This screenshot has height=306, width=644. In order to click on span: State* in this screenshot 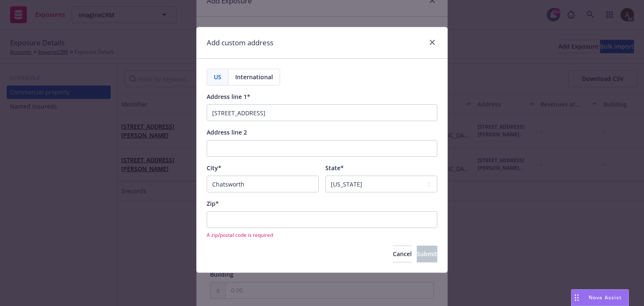, I will do `click(335, 168)`.